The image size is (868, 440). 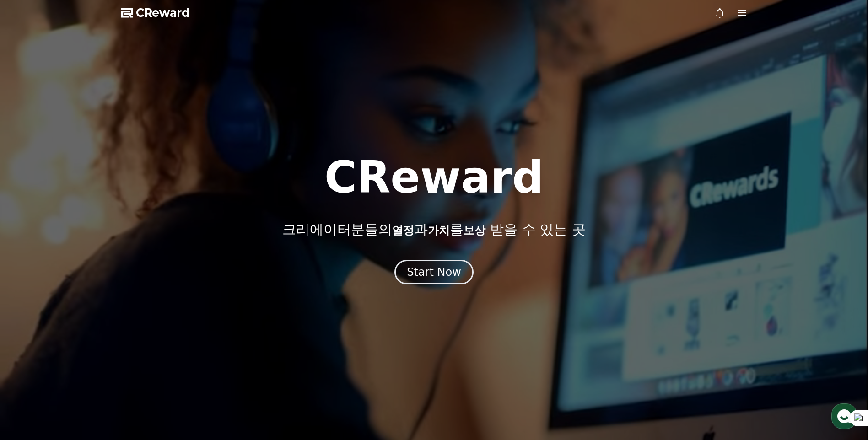 I want to click on span: CReward, so click(x=163, y=13).